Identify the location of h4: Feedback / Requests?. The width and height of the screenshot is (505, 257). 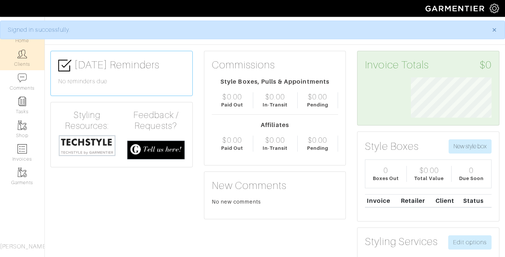
(156, 121).